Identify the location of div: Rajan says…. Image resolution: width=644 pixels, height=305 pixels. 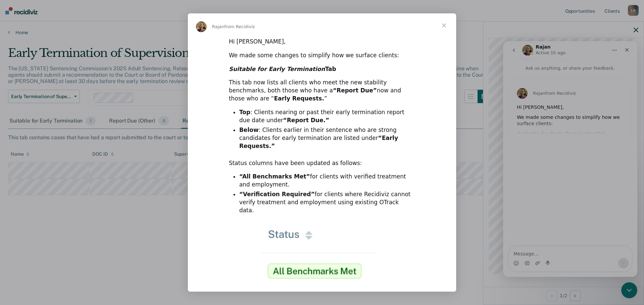
(67, 73).